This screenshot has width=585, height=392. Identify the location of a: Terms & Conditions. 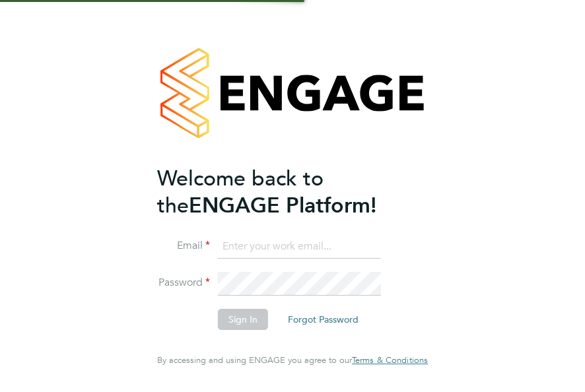
(390, 360).